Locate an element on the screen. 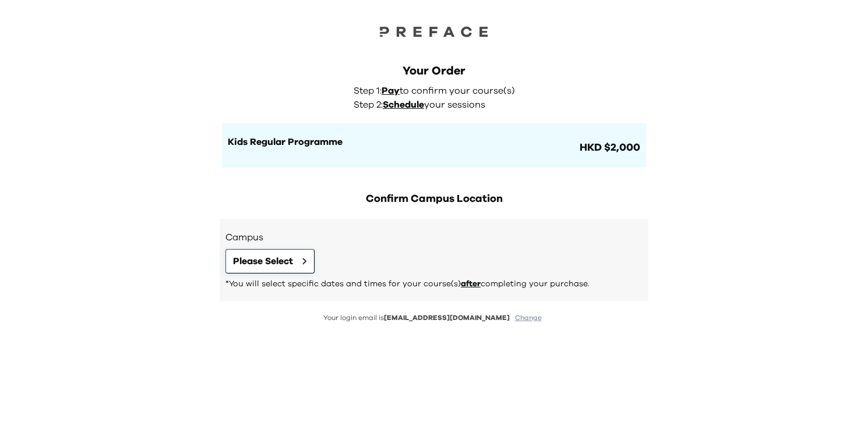 This screenshot has width=868, height=448. p: Step 1: to confirm your course(s) is located at coordinates (437, 91).